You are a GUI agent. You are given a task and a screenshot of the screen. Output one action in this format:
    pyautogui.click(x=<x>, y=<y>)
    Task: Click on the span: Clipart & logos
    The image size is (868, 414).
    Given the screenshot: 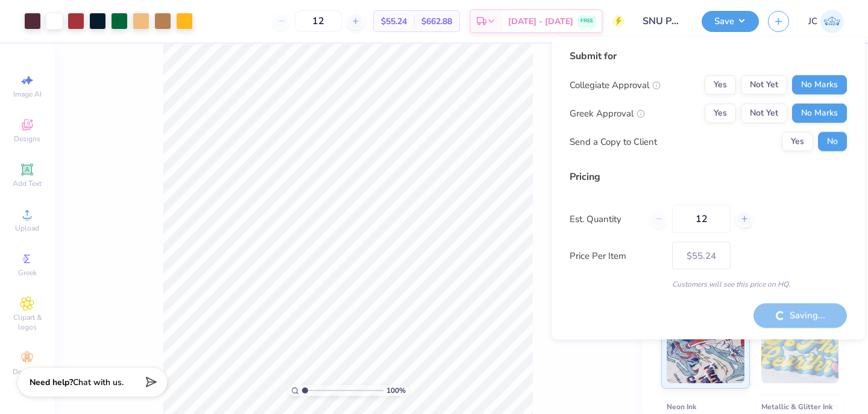 What is the action you would take?
    pyautogui.click(x=27, y=322)
    